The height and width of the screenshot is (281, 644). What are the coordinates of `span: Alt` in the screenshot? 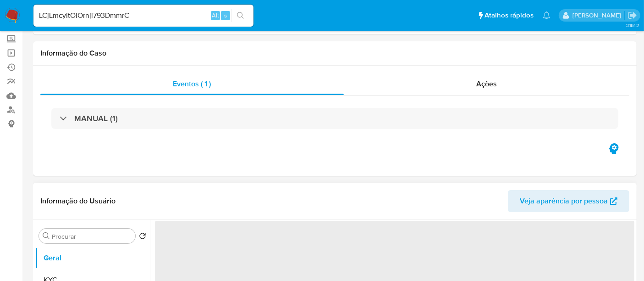 It's located at (215, 15).